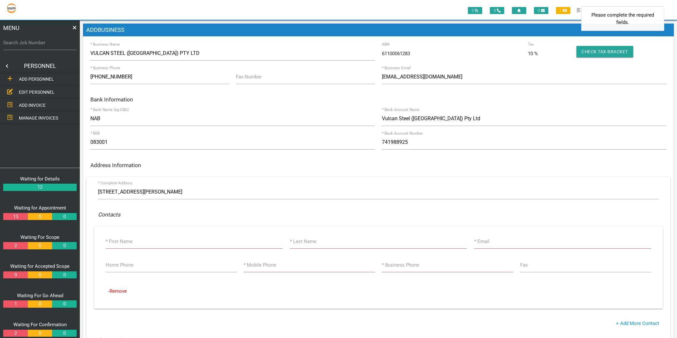  What do you see at coordinates (604, 52) in the screenshot?
I see `button: Check Tax Bracket` at bounding box center [604, 52].